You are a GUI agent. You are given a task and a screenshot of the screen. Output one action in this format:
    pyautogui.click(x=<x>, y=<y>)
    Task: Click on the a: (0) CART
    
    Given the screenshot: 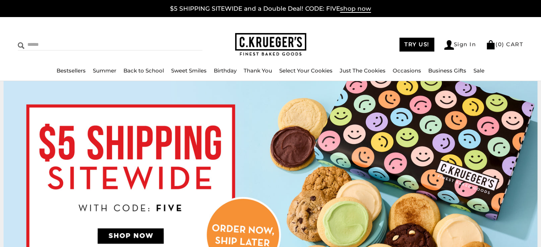 What is the action you would take?
    pyautogui.click(x=504, y=44)
    